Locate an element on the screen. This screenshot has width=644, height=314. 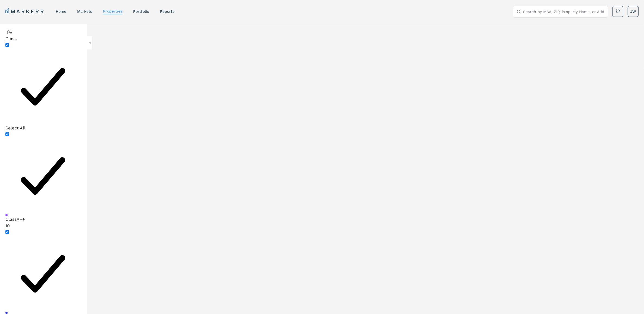
a: Portfolio is located at coordinates (141, 11).